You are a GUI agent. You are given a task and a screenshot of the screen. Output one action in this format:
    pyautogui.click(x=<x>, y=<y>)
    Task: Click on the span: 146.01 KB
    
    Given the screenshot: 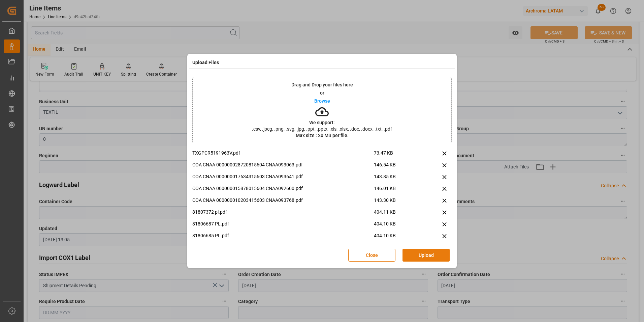 What is the action you would take?
    pyautogui.click(x=396, y=191)
    